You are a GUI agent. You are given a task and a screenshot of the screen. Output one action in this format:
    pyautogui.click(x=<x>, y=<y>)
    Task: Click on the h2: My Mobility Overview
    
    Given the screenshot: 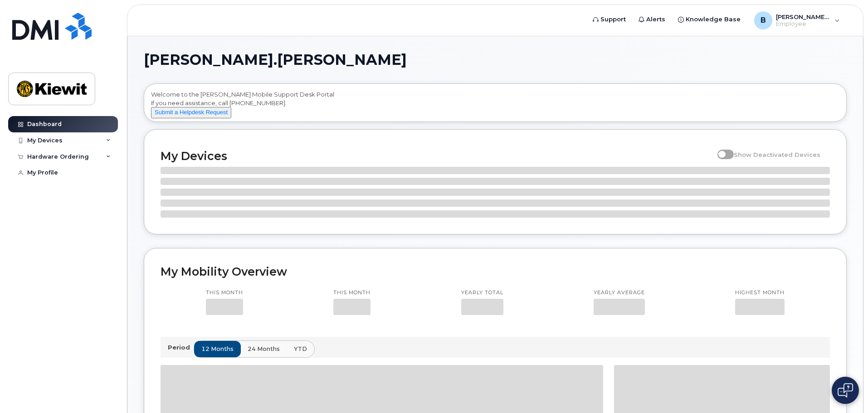 What is the action you would take?
    pyautogui.click(x=495, y=271)
    